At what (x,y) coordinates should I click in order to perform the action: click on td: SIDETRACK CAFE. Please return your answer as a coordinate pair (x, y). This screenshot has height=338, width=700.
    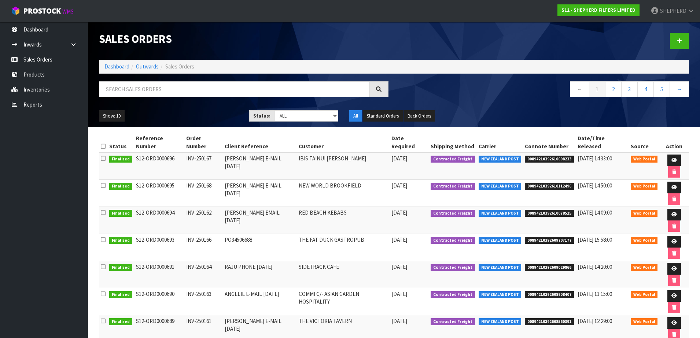
    Looking at the image, I should click on (343, 275).